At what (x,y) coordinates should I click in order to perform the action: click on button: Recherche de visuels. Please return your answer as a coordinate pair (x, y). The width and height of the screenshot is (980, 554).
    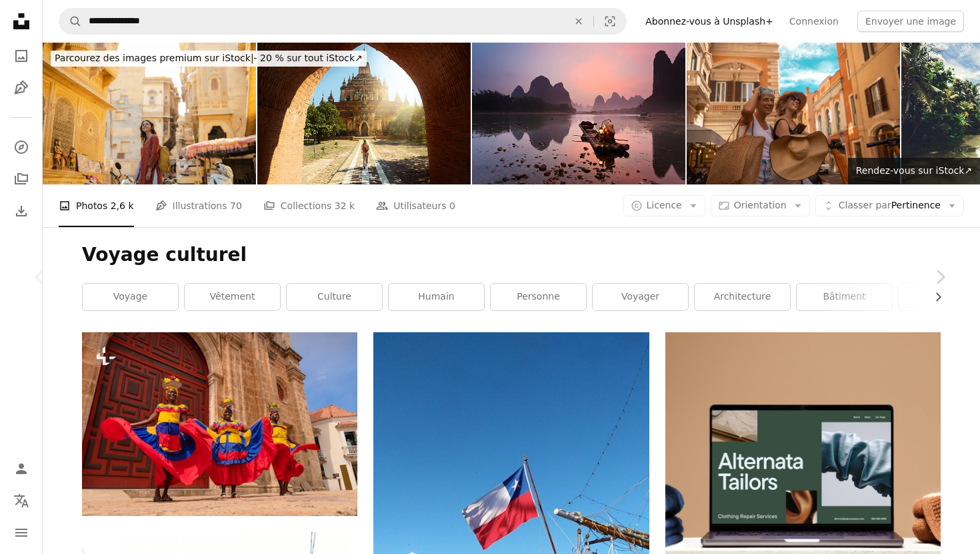
    Looking at the image, I should click on (610, 21).